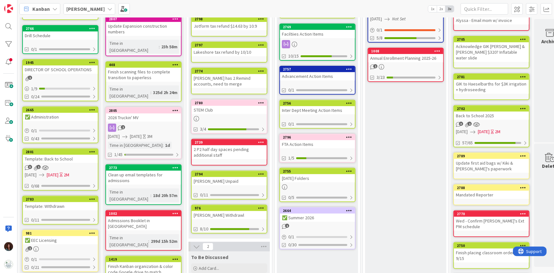  Describe the element at coordinates (230, 142) in the screenshot. I see `div: 2739` at that location.